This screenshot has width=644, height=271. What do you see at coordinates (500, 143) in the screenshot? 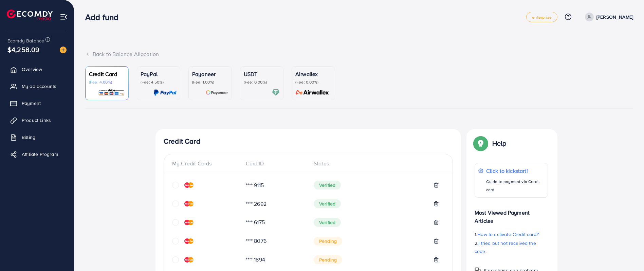
I see `p: Help` at bounding box center [500, 143].